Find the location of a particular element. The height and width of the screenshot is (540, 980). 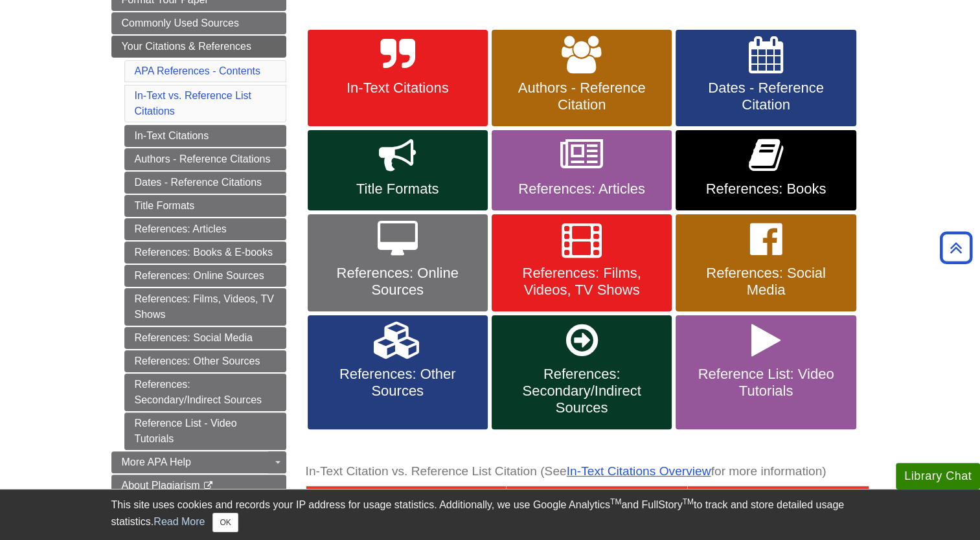

span: More APA Help is located at coordinates (156, 462).